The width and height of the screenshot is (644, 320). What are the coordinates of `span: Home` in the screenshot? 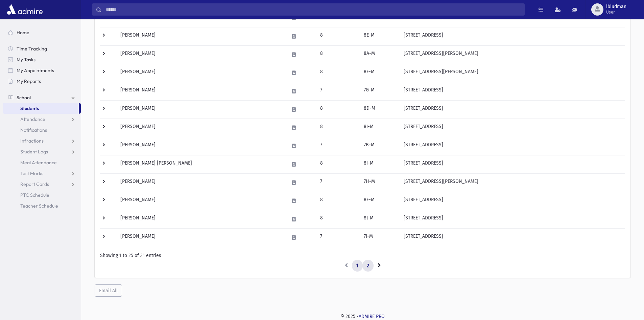 It's located at (23, 33).